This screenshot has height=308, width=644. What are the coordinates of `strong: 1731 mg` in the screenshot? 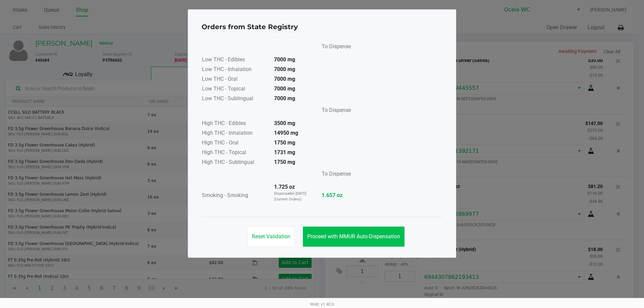 It's located at (285, 152).